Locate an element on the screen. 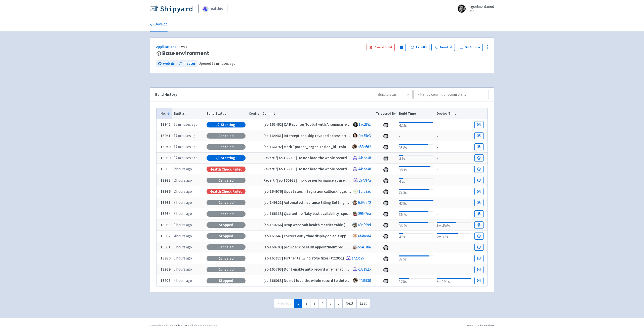  a: master is located at coordinates (187, 64).